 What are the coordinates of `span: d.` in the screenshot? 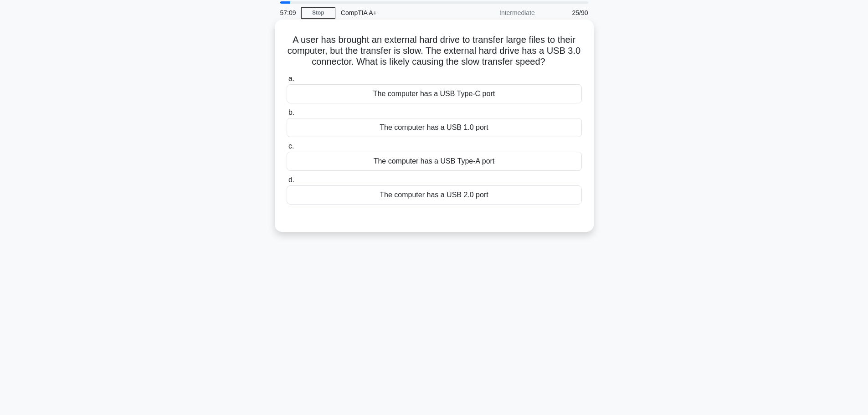 It's located at (291, 180).